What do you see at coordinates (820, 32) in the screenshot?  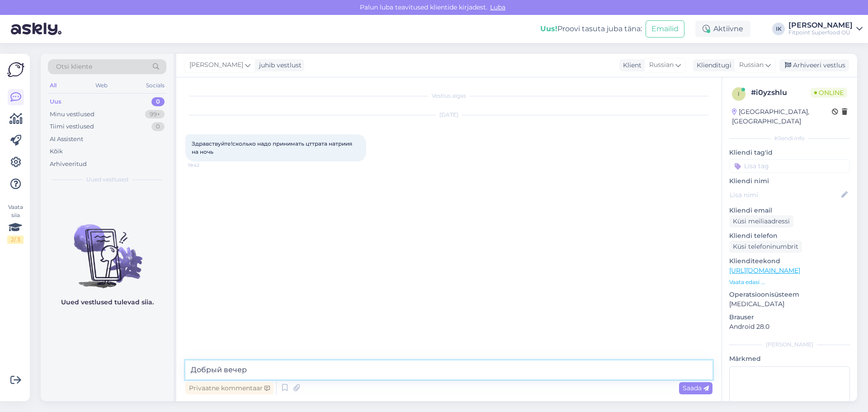 I see `div: Fitpoint Superfood OÜ` at bounding box center [820, 32].